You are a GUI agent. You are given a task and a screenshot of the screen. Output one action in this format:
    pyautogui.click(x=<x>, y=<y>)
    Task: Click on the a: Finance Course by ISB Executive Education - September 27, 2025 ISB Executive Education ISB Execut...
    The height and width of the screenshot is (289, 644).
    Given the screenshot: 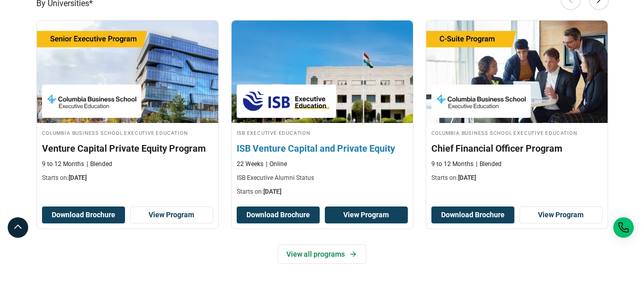 What is the action you would take?
    pyautogui.click(x=323, y=110)
    